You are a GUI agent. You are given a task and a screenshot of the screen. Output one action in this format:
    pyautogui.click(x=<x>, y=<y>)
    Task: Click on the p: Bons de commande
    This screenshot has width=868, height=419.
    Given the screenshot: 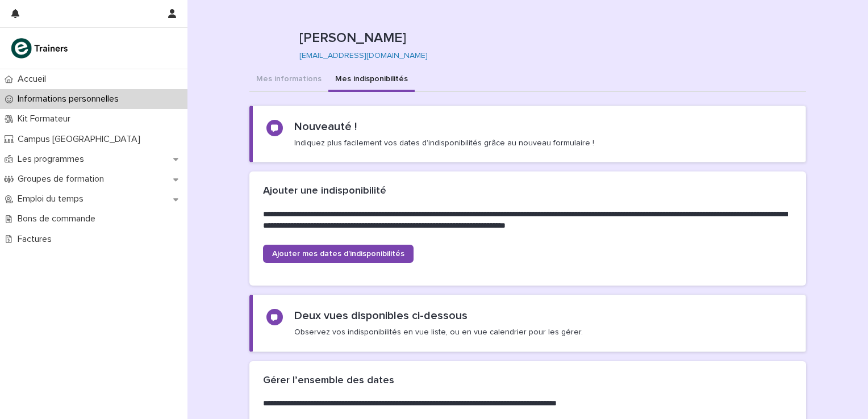 What is the action you would take?
    pyautogui.click(x=59, y=218)
    